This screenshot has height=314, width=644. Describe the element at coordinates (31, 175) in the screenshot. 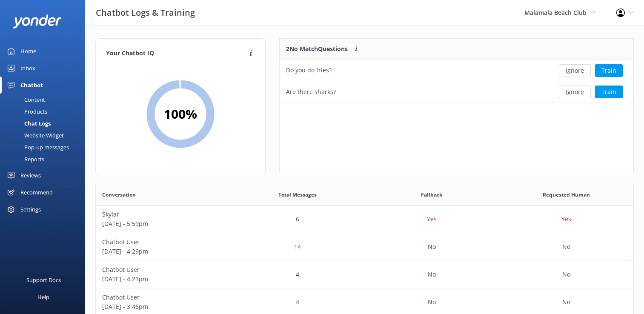

I see `div: Reviews` at that location.